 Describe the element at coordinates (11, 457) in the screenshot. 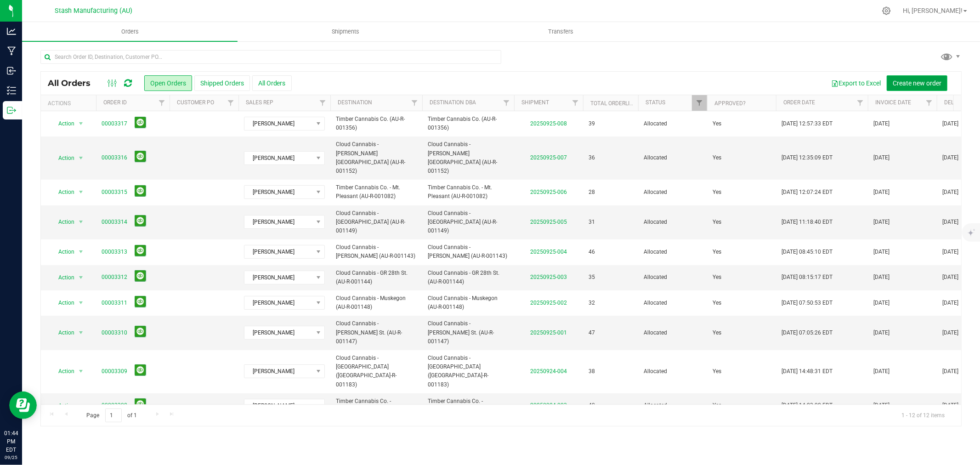

I see `p: 09/25` at that location.